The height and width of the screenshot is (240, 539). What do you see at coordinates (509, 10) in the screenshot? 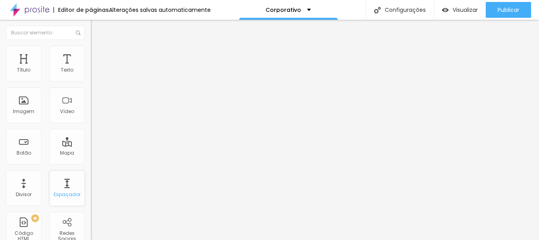
I see `button: Publicar` at bounding box center [509, 10].